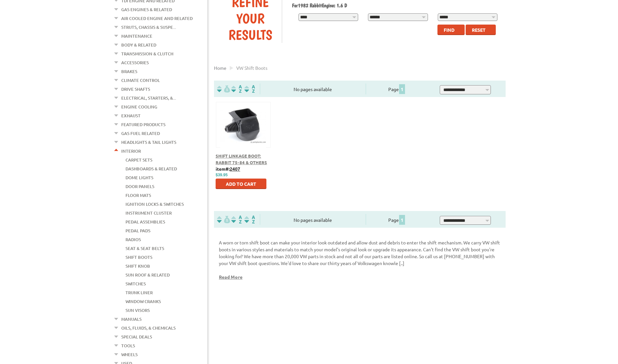 The width and height of the screenshot is (618, 364). I want to click on a: Climate Control, so click(141, 80).